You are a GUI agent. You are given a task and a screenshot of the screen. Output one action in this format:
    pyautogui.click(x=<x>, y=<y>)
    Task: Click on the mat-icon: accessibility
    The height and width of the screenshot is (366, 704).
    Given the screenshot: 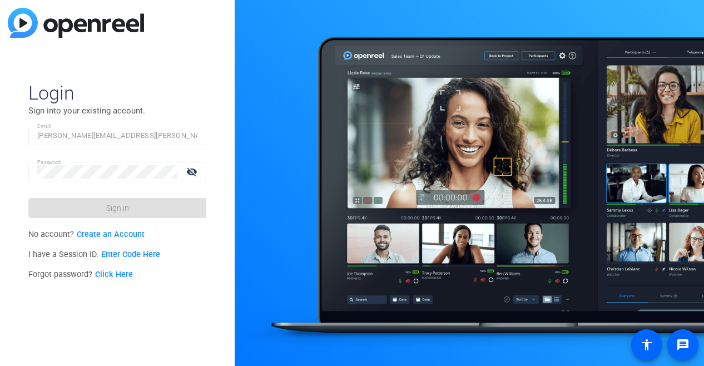 What is the action you would take?
    pyautogui.click(x=647, y=345)
    